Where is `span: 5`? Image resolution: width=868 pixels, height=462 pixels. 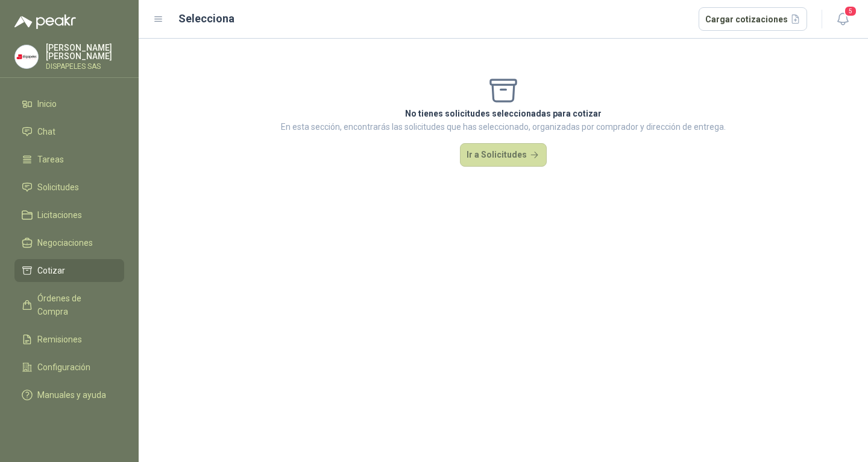
span: 5 is located at coordinates (850, 11).